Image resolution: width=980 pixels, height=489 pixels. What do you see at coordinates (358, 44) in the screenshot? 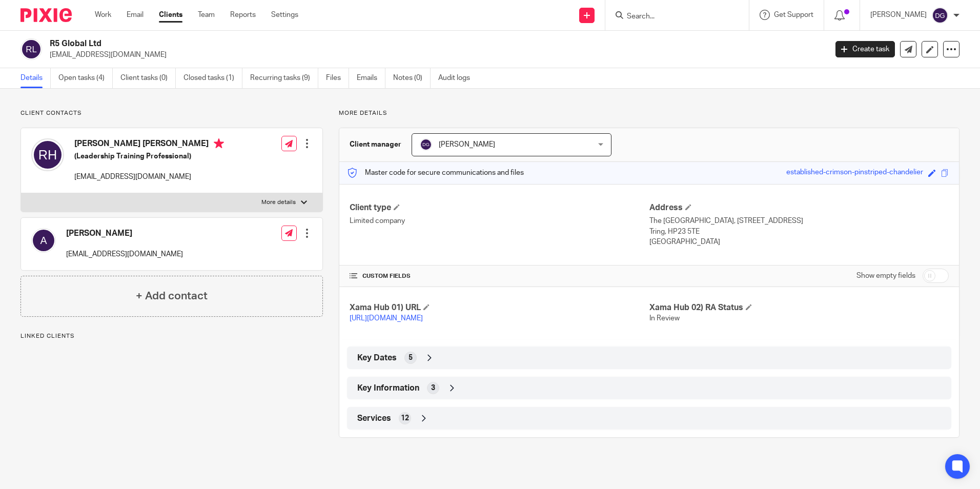
I see `h2: R5 Global Ltd` at bounding box center [358, 44].